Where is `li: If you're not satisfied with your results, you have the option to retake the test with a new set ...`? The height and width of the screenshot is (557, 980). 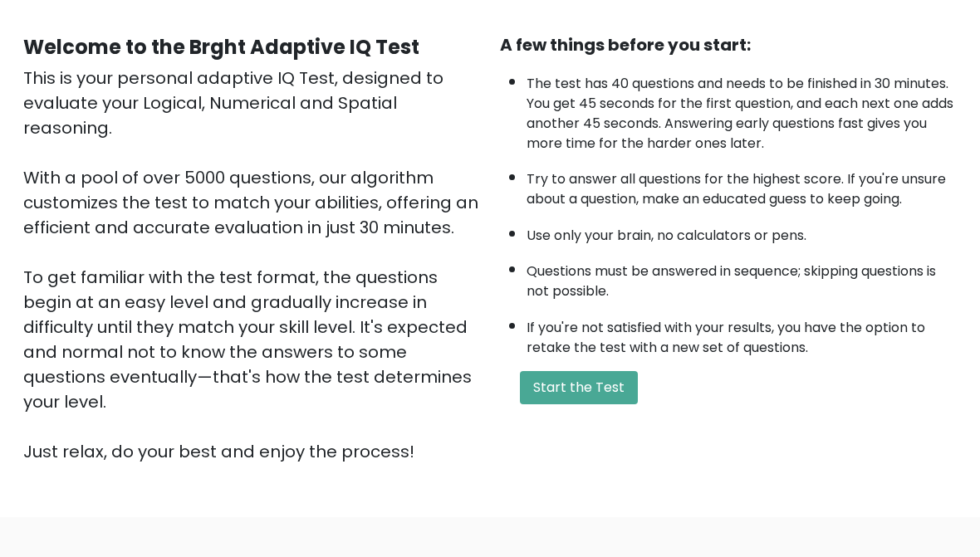
li: If you're not satisfied with your results, you have the option to retake the test with a new set ... is located at coordinates (742, 334).